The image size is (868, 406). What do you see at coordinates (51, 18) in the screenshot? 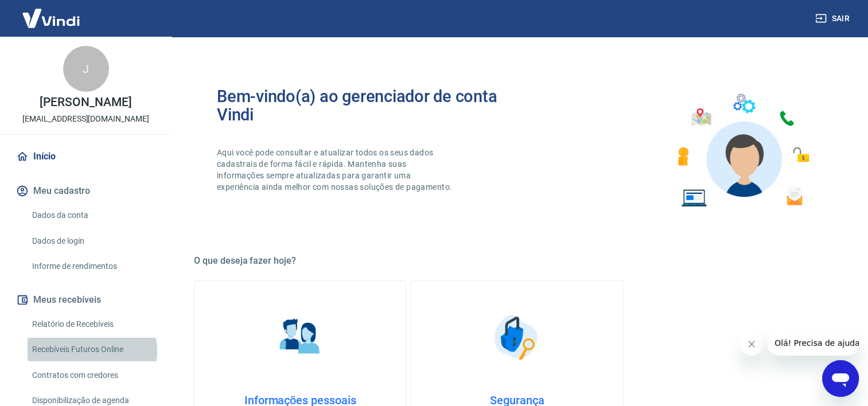
I see `img: Vindi` at bounding box center [51, 18].